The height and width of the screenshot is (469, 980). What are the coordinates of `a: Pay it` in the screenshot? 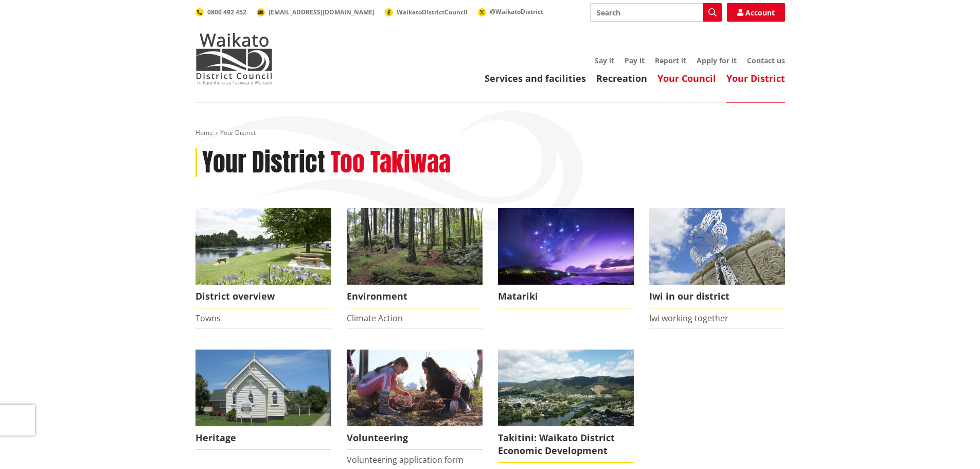 It's located at (634, 61).